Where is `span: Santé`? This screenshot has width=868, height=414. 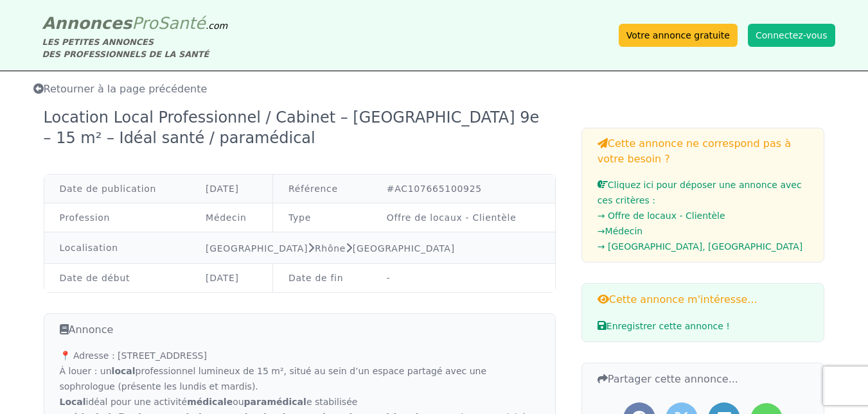
span: Santé is located at coordinates (181, 24).